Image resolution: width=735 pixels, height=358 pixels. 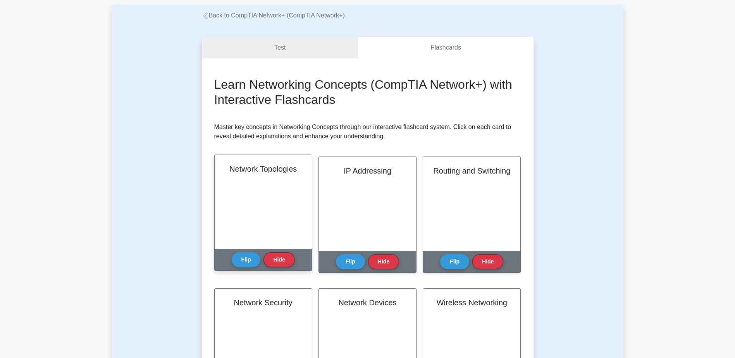 What do you see at coordinates (446, 48) in the screenshot?
I see `a: Flashcards` at bounding box center [446, 48].